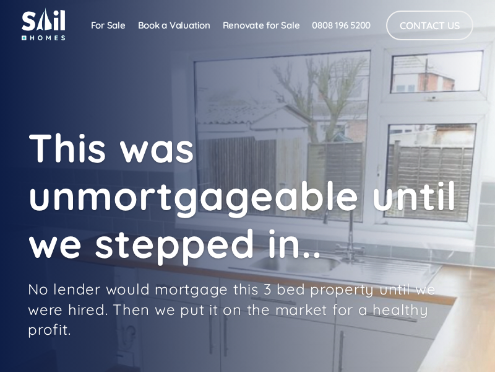 This screenshot has width=495, height=372. I want to click on a: Book a Valuation, so click(174, 25).